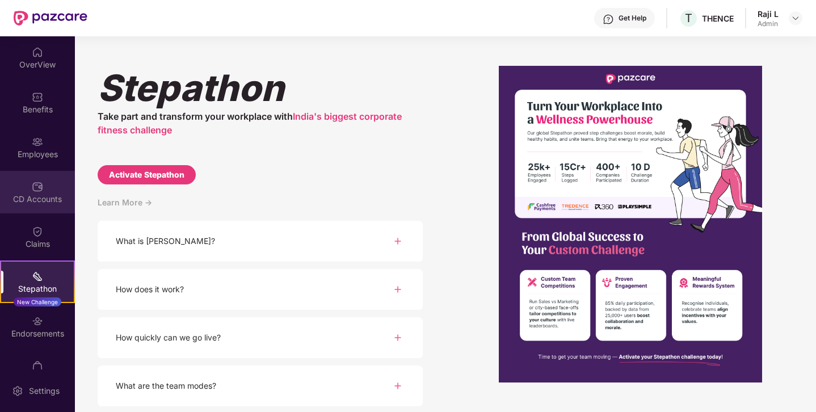 This screenshot has height=412, width=816. What do you see at coordinates (796, 18) in the screenshot?
I see `img: svg+xml;base64,PHN2ZyBpZD0iRHJvcGRvd24tMzJ4MzIiIHhtbG5zPSJodHRwOi8vd3d3LnczLm9yZy8yMDAwL3N2ZyIgd2...` at bounding box center [796, 18].